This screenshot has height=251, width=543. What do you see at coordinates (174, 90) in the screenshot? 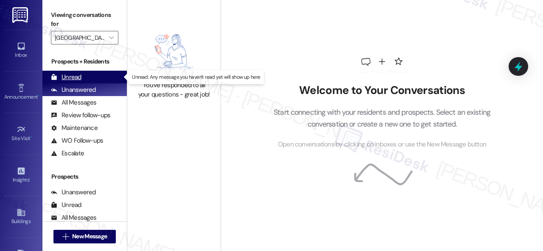
I see `div: You've responded to all your questions - great job!` at bounding box center [174, 90].